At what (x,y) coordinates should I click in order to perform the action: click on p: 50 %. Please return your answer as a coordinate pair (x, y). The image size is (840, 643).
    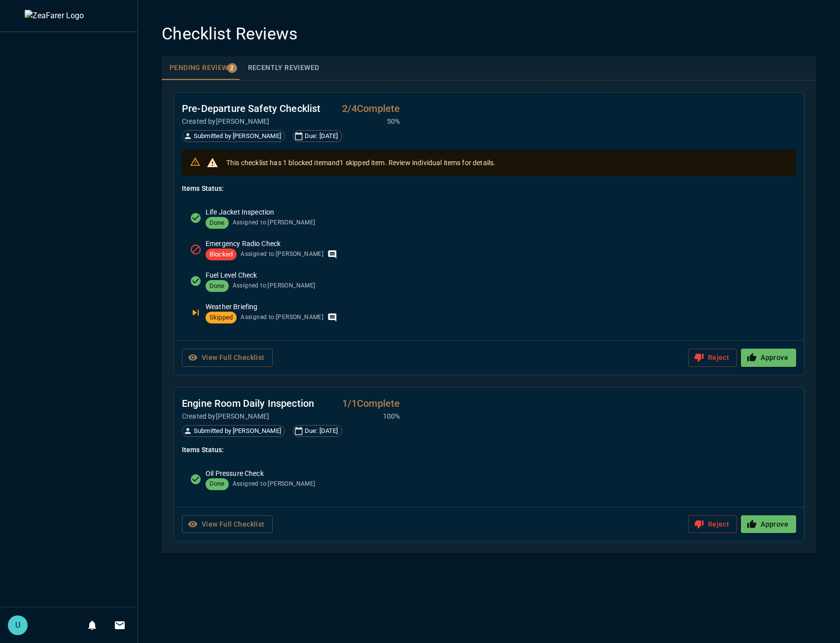
    Looking at the image, I should click on (371, 121).